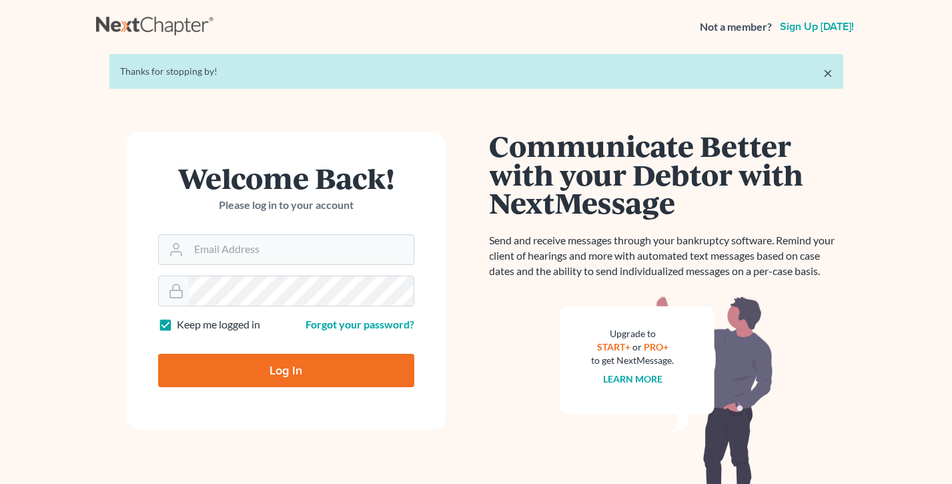 The image size is (952, 484). What do you see at coordinates (633, 360) in the screenshot?
I see `div: to get NextMessage.` at bounding box center [633, 360].